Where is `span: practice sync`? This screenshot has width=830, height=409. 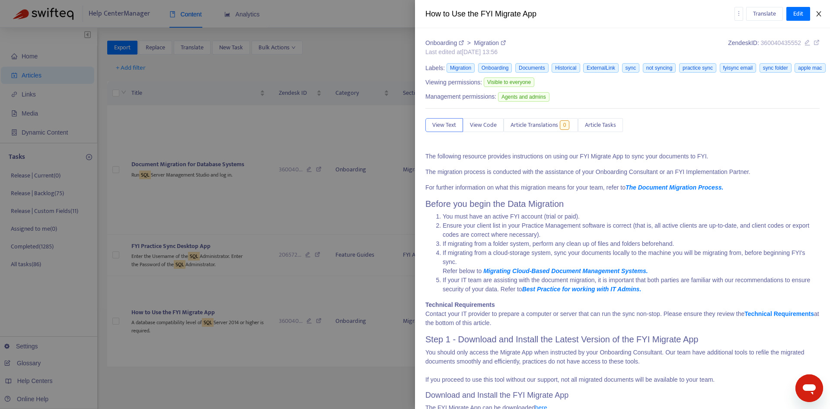
span: practice sync is located at coordinates (698, 68).